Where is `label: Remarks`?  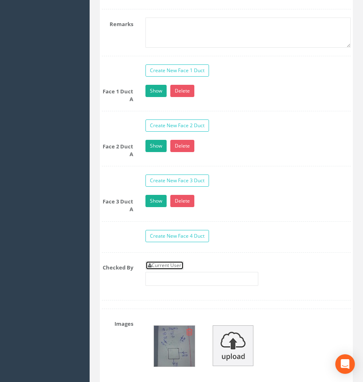 label: Remarks is located at coordinates (117, 23).